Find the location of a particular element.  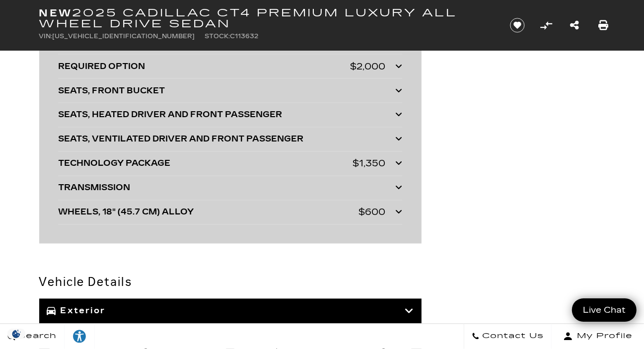

h2: Vehicle Details is located at coordinates (230, 282).